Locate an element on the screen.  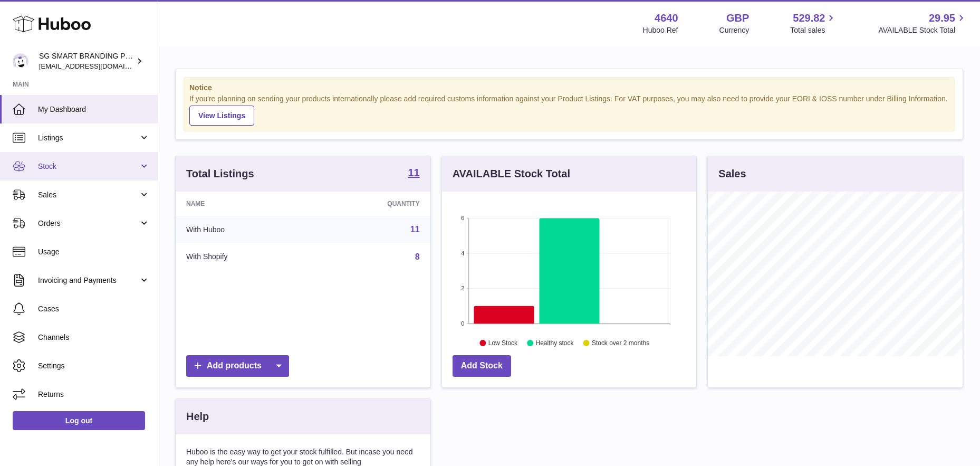
span: Orders is located at coordinates (88, 223).